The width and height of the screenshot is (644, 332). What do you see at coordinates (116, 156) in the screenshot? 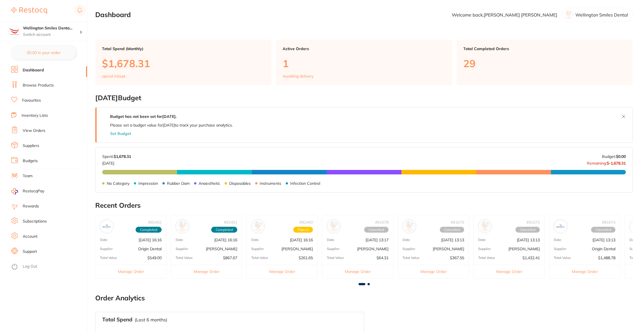
I see `p: Spent:` at bounding box center [116, 156].